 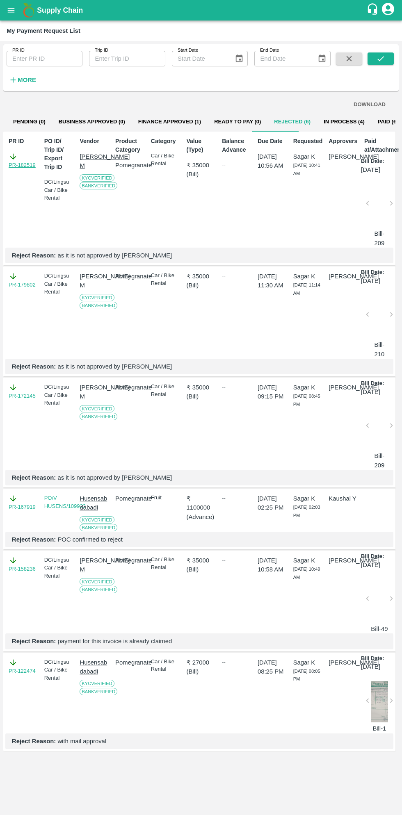 What do you see at coordinates (201, 517) in the screenshot?
I see `p: ( Advance )` at bounding box center [201, 517].